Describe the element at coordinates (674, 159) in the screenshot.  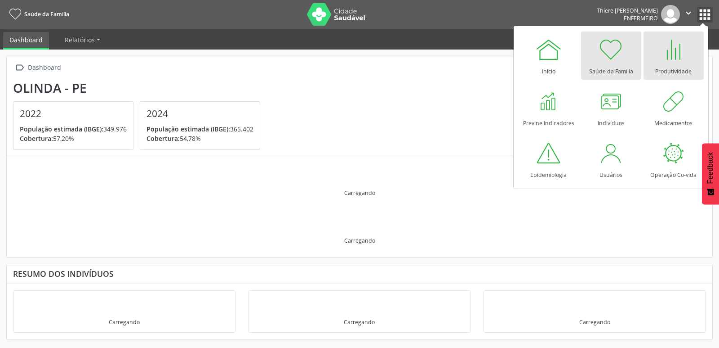
I see `a: Operação Co-vida` at that location.